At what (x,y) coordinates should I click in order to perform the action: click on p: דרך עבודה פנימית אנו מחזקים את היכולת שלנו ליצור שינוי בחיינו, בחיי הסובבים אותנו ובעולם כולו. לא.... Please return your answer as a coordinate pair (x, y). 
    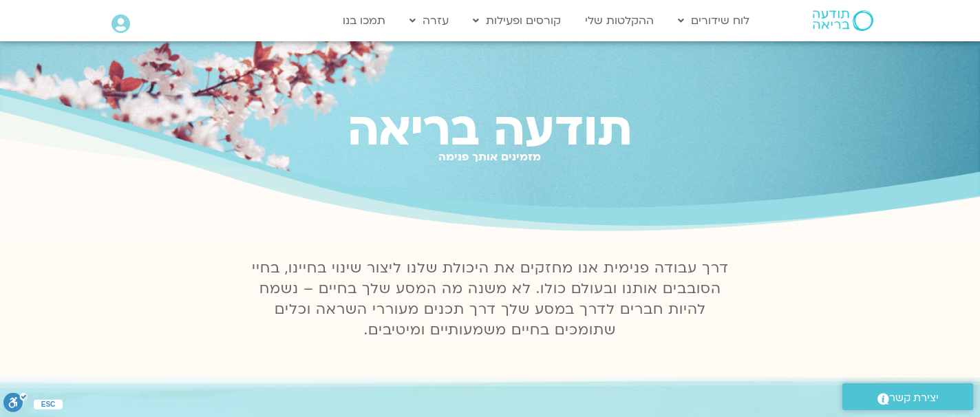
    Looking at the image, I should click on (490, 299).